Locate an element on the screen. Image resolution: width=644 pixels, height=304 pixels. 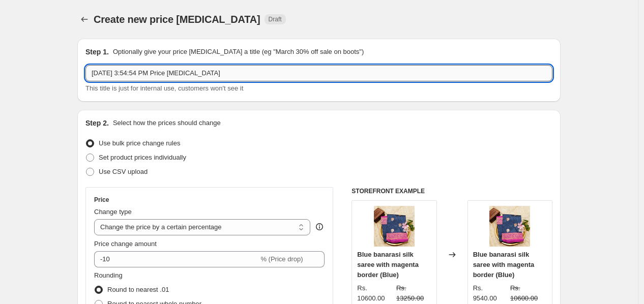
span: Change type is located at coordinates (113, 211).